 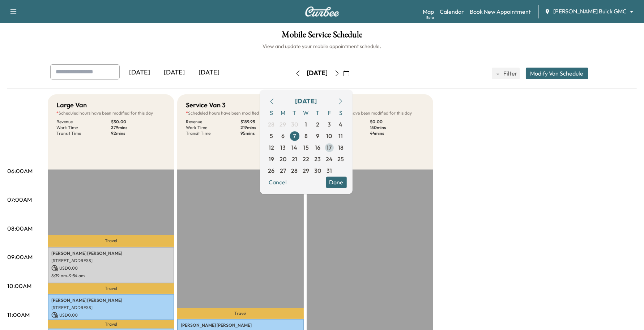 I want to click on span: 3, so click(x=329, y=124).